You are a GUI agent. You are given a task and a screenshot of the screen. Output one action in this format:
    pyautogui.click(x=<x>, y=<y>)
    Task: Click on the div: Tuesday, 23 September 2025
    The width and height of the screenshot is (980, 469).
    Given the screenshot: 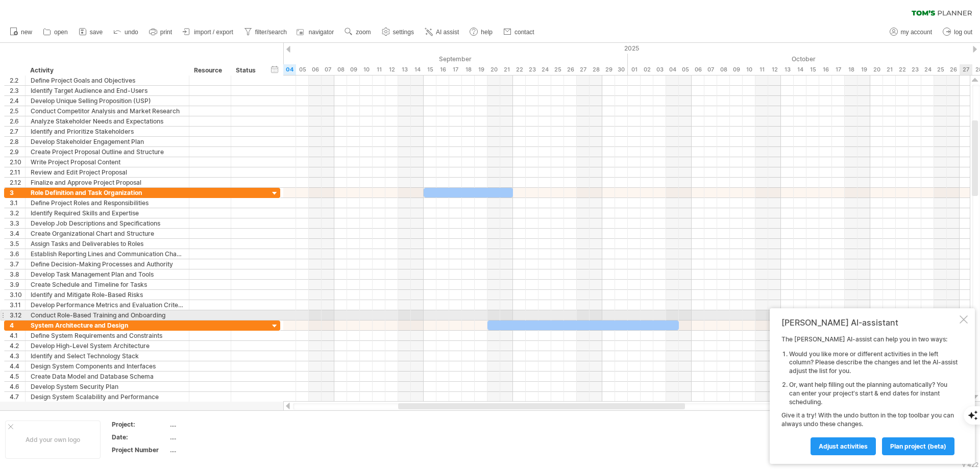 What is the action you would take?
    pyautogui.click(x=532, y=69)
    